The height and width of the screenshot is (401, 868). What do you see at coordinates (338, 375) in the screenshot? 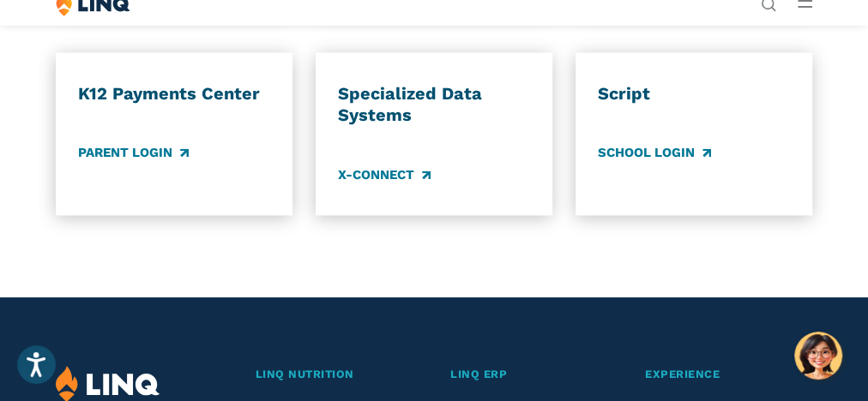
I see `a: LINQ Nutrition` at bounding box center [338, 375].